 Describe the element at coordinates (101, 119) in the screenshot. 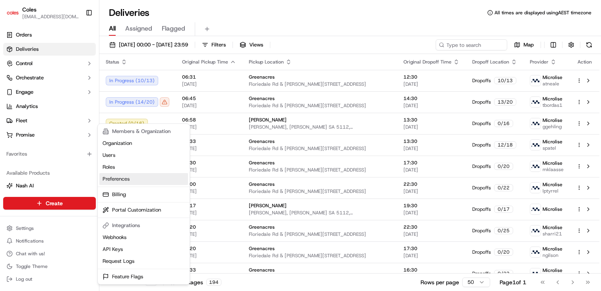

I see `span: API Documentation` at that location.